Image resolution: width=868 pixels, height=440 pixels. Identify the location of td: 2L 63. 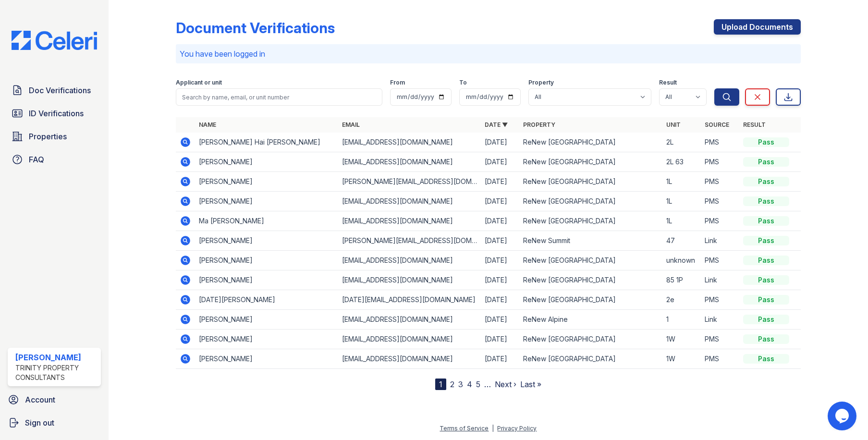
(682, 162).